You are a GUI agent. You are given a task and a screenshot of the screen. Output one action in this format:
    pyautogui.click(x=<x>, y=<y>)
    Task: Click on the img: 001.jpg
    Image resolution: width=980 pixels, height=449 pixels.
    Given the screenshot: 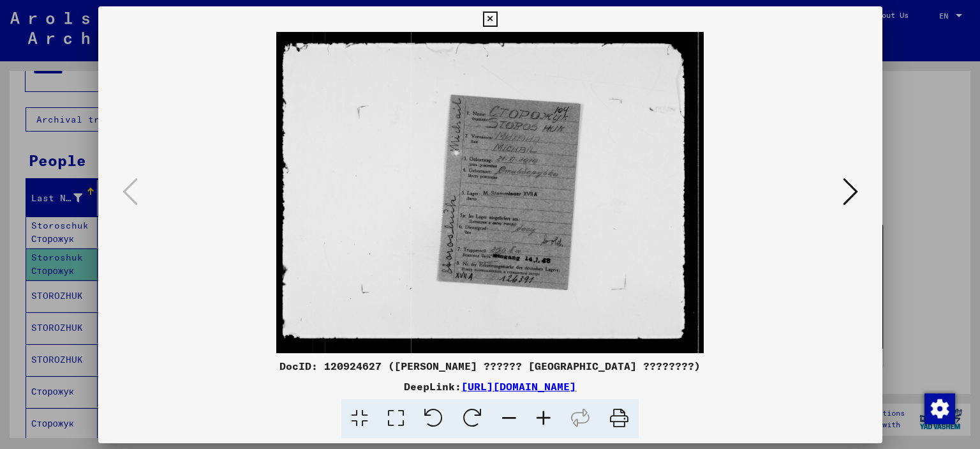 What is the action you would take?
    pyautogui.click(x=490, y=192)
    